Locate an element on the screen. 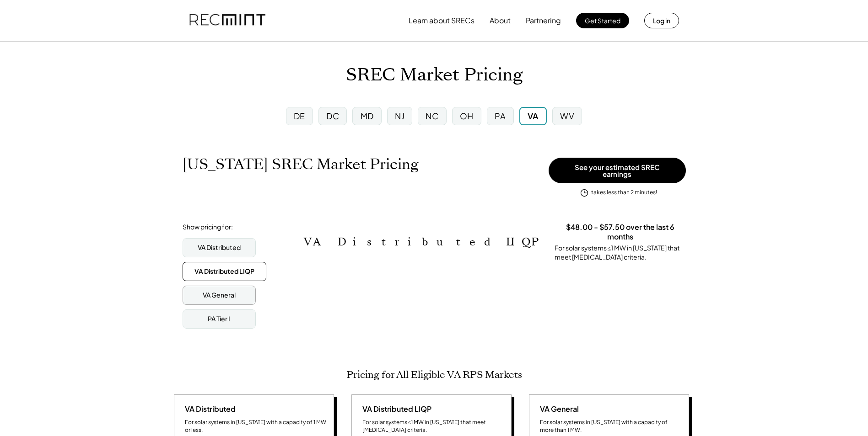 The width and height of the screenshot is (868, 436). div: NC is located at coordinates (433, 115).